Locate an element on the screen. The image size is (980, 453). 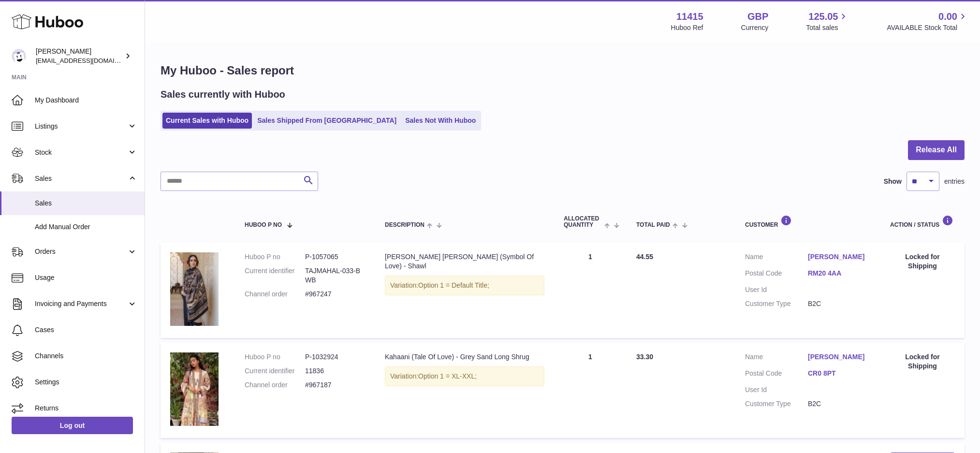
span: 33.30 is located at coordinates (645, 357).